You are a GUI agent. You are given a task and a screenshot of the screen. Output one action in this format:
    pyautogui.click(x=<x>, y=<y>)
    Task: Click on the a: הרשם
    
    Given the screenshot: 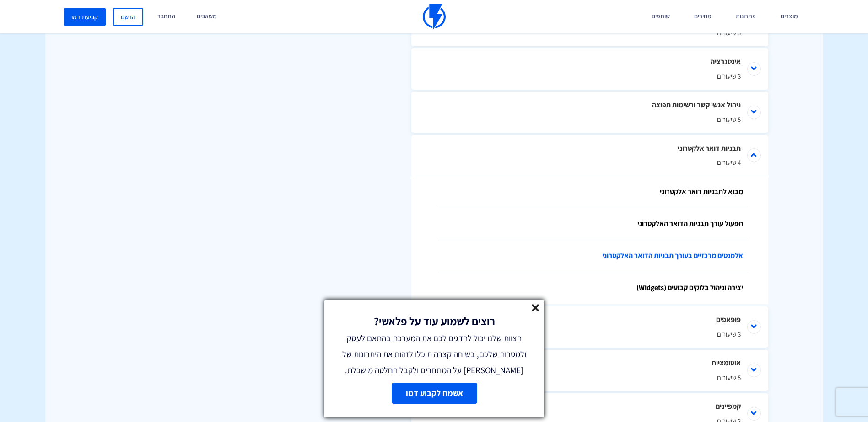 What is the action you would take?
    pyautogui.click(x=128, y=17)
    